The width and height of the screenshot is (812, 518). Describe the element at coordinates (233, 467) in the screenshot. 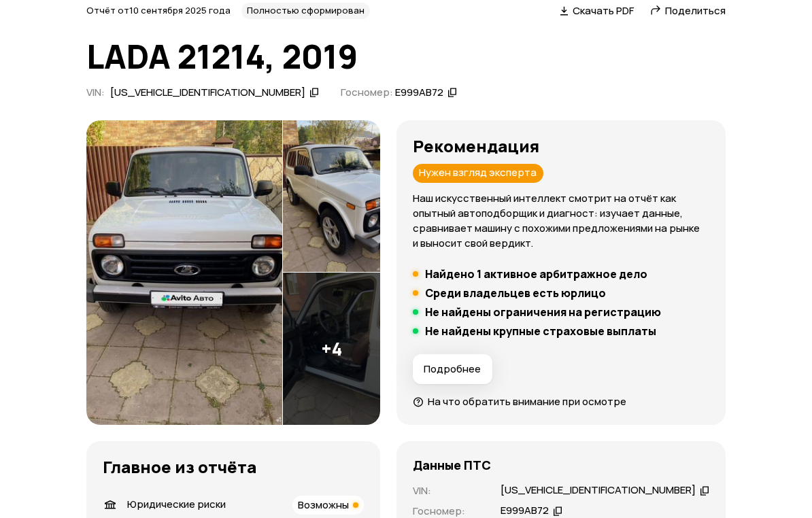

I see `h3: Главное из отчёта` at that location.